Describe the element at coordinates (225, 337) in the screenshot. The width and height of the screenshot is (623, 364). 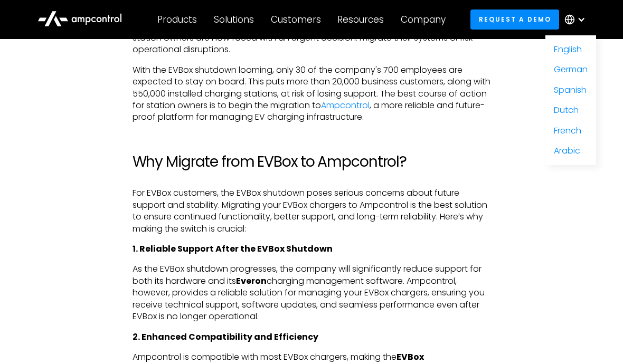
I see `strong: 2. Enhanced Compatibility and Efficiency` at that location.